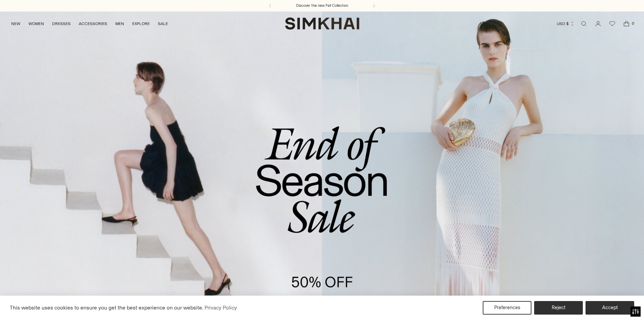 The image size is (644, 320). What do you see at coordinates (322, 23) in the screenshot?
I see `a: SIMKHAI` at bounding box center [322, 23].